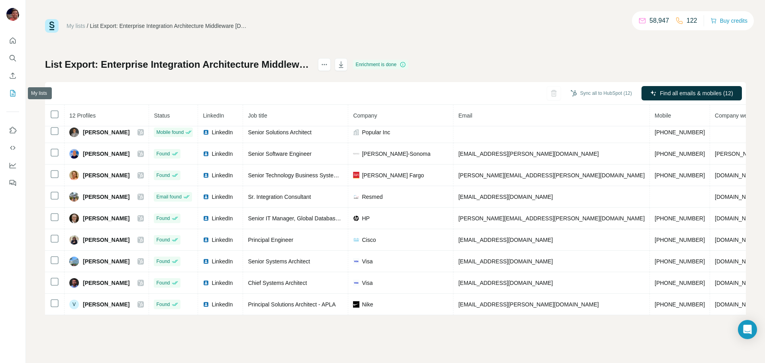 The image size is (765, 363). I want to click on a: My lists, so click(76, 26).